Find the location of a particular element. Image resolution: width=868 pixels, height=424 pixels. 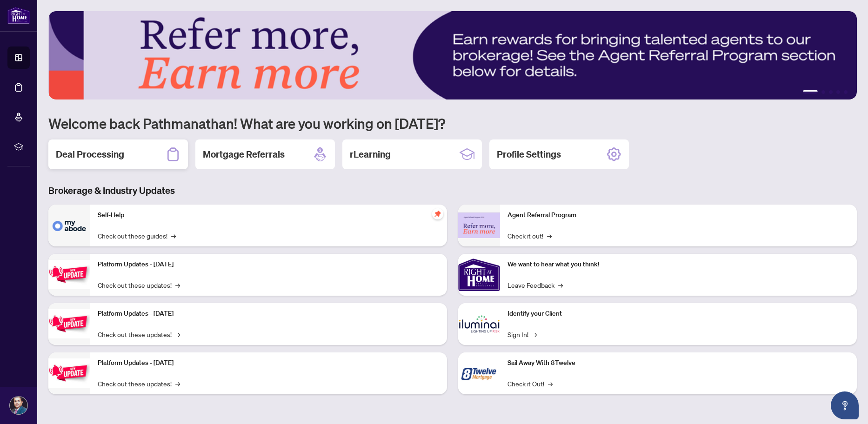

a: Sign In!→ is located at coordinates (522, 334).